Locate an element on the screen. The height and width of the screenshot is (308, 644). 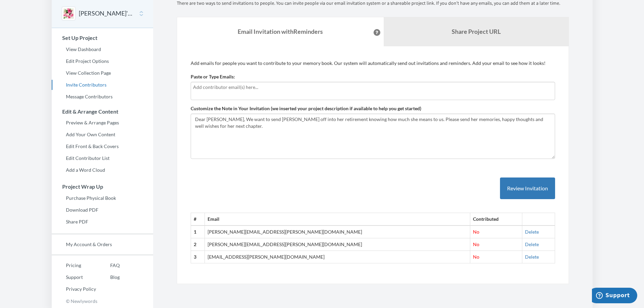
a: Edit Contributor List is located at coordinates (102, 159).